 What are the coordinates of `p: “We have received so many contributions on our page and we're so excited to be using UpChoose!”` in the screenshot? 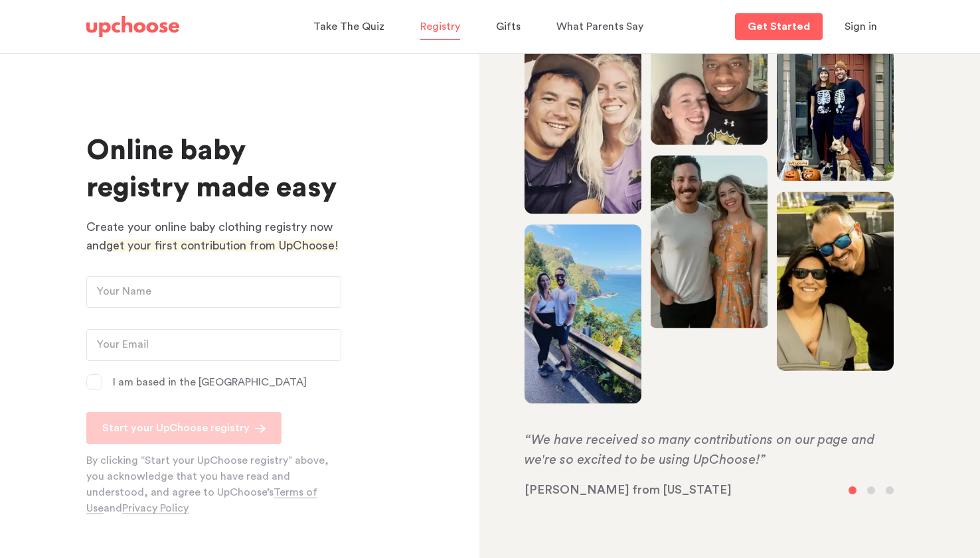 It's located at (709, 450).